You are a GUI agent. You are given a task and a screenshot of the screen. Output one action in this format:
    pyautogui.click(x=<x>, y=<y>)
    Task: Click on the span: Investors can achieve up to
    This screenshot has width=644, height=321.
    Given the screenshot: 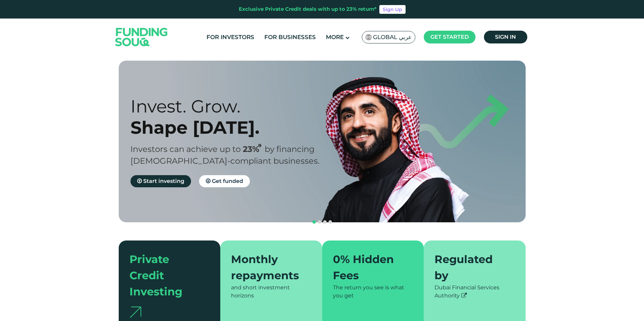 What is the action you would take?
    pyautogui.click(x=186, y=149)
    